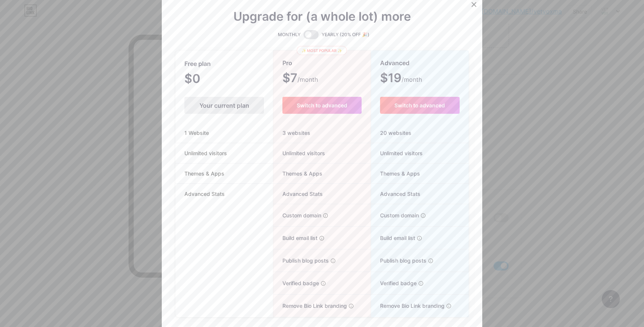 The height and width of the screenshot is (327, 644). I want to click on img: website_grey.svg, so click(15, 23).